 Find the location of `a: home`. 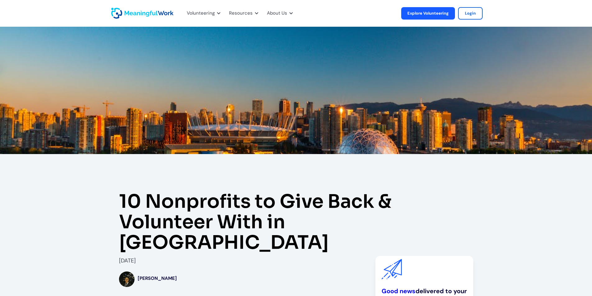

a: home is located at coordinates (119, 13).